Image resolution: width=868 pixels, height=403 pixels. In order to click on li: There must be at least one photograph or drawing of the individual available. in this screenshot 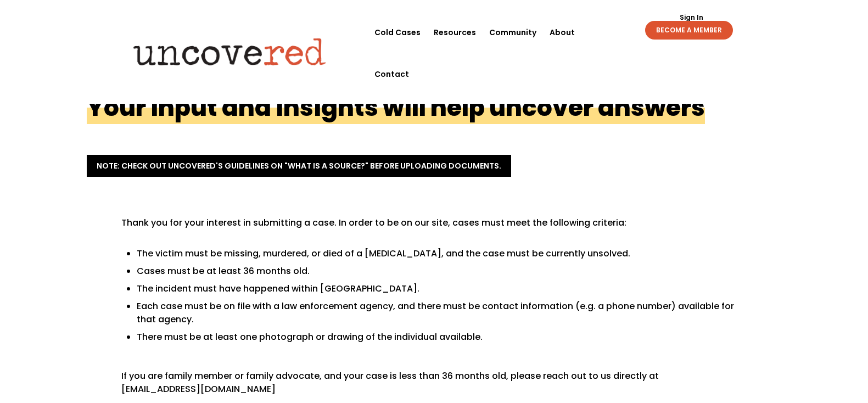, I will do `click(438, 337)`.